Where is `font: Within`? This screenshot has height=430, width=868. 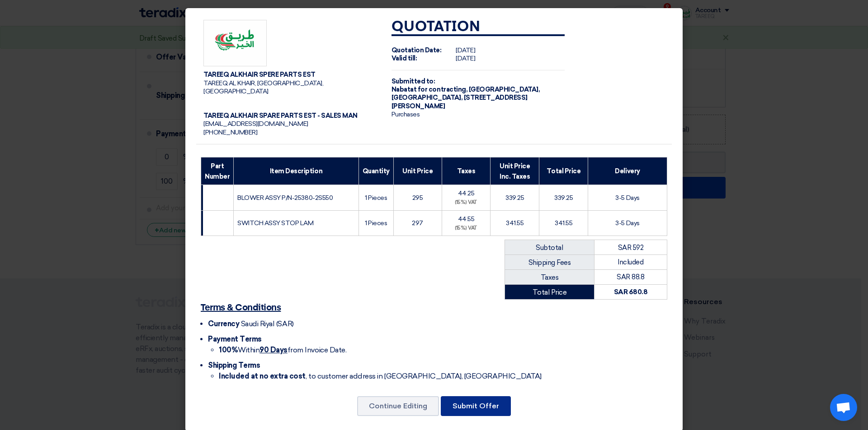
font: Within is located at coordinates (248, 350).